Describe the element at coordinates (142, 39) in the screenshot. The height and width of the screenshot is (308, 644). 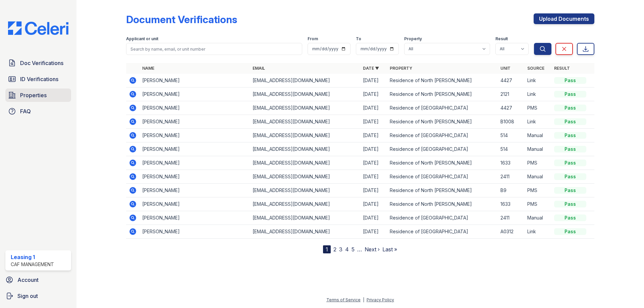
I see `label: Applicant or unit` at that location.